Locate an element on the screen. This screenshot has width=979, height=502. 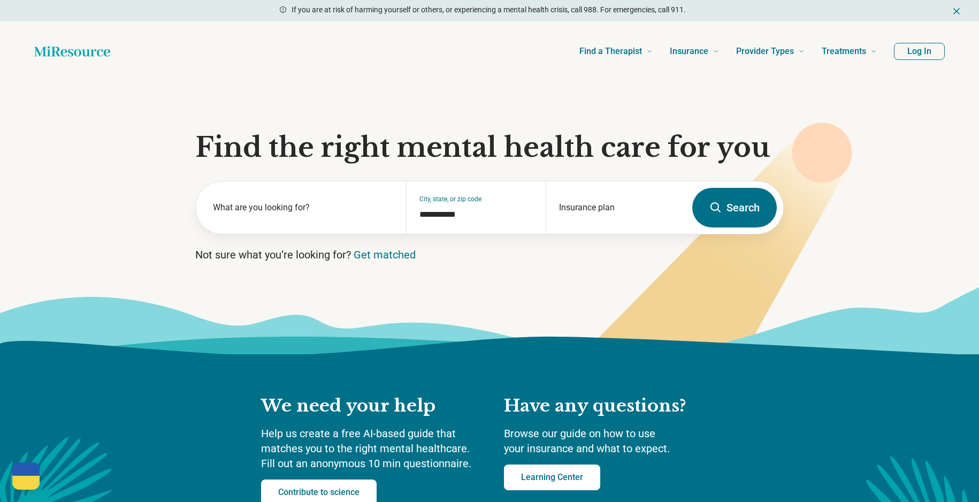
h1: Find the right mental health care for you is located at coordinates (490, 148).